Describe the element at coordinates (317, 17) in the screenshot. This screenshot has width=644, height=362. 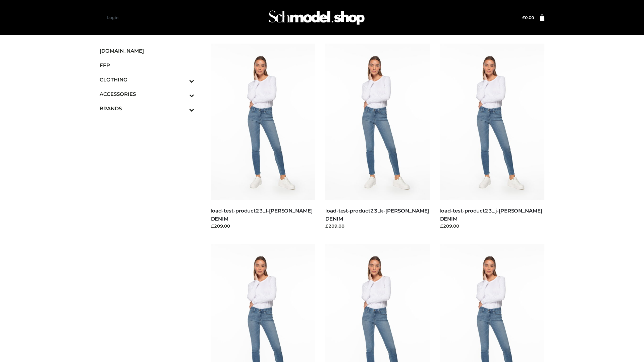
I see `img: Schmodel Admin 964` at that location.